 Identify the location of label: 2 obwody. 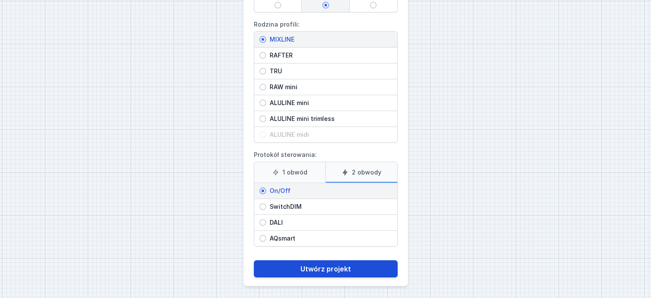
(362, 172).